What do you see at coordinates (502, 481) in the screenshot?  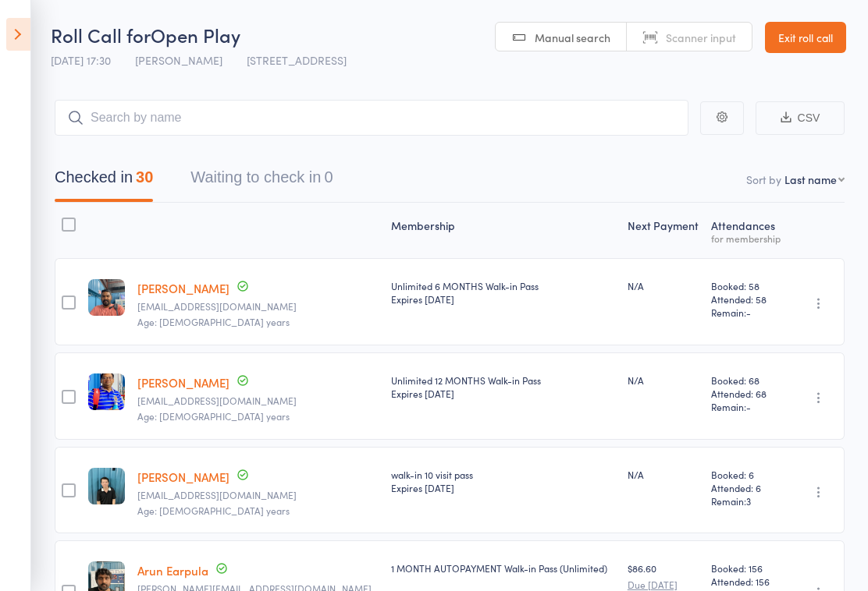 I see `div: walk-in 10 visit pass` at bounding box center [502, 481].